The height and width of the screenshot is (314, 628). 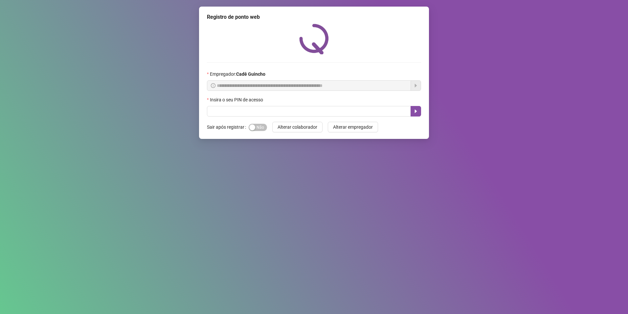 What do you see at coordinates (251, 74) in the screenshot?
I see `strong: Cadê Guincho` at bounding box center [251, 74].